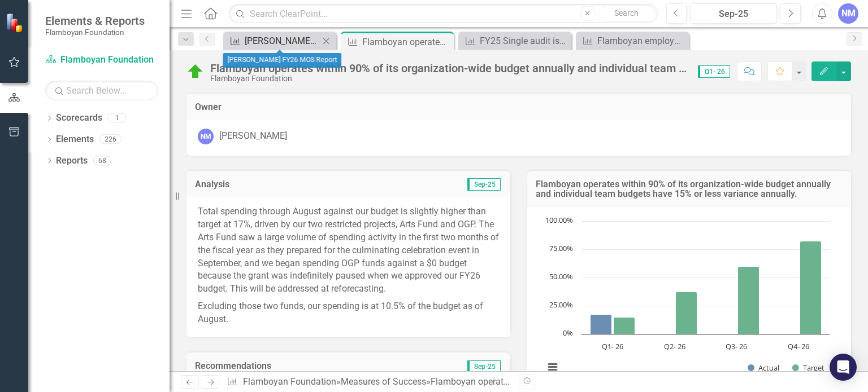 The width and height of the screenshot is (868, 392). What do you see at coordinates (559, 220) in the screenshot?
I see `text: 100.00%` at bounding box center [559, 220].